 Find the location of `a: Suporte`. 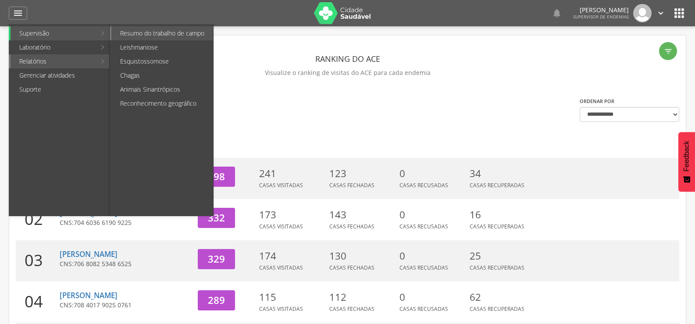

a: Suporte is located at coordinates (60, 89).